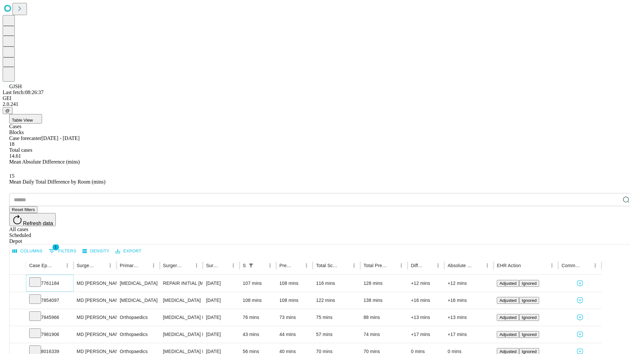 Image resolution: width=630 pixels, height=354 pixels. I want to click on div: 7845966, so click(50, 318).